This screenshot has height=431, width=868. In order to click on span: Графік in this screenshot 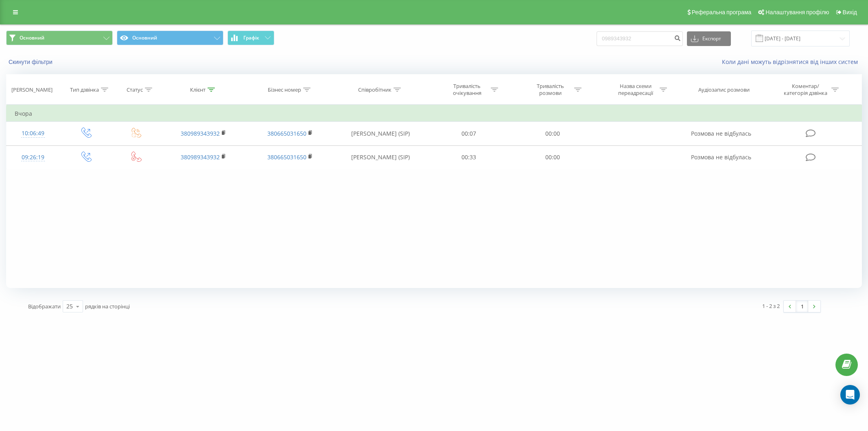, I will do `click(251, 38)`.